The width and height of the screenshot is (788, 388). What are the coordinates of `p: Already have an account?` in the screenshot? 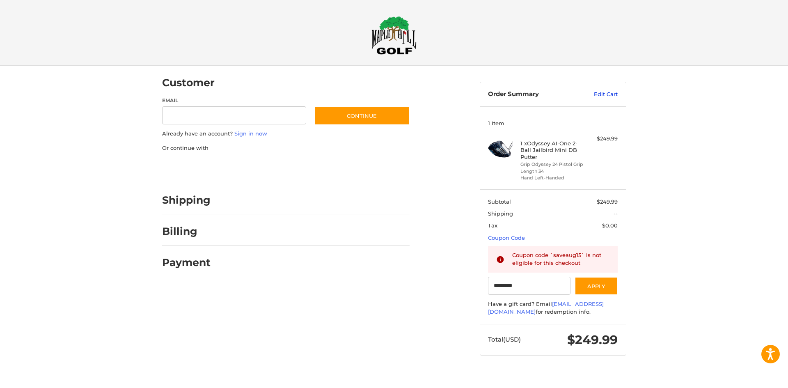 It's located at (286, 134).